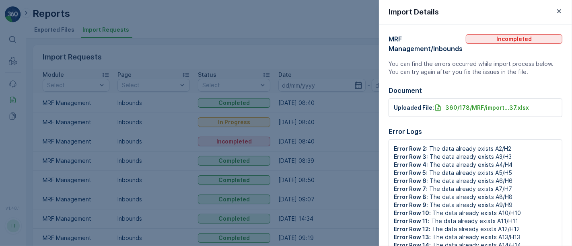 Image resolution: width=572 pixels, height=246 pixels. I want to click on p: Incompleted, so click(514, 39).